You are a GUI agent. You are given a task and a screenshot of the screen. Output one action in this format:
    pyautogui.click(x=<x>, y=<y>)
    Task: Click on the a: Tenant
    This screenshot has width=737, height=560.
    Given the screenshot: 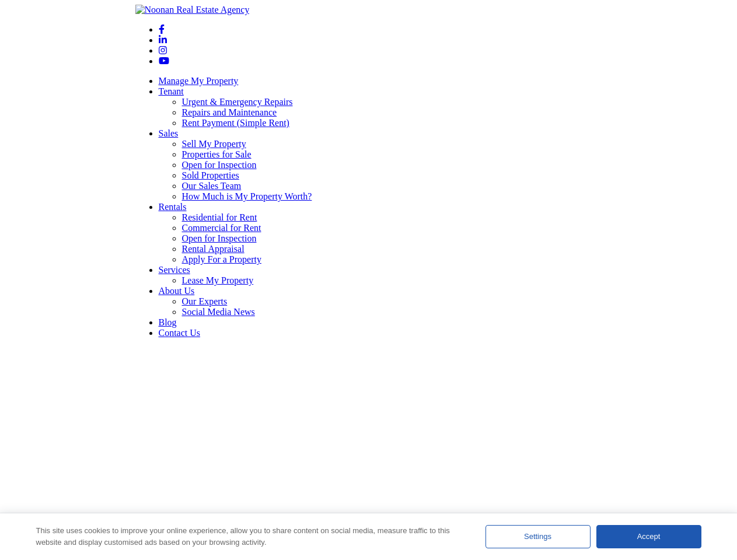 What is the action you would take?
    pyautogui.click(x=171, y=91)
    